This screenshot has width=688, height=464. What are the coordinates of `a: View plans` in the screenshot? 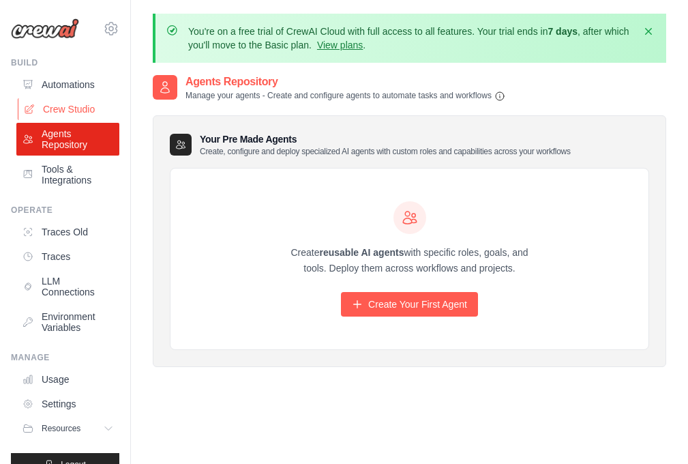 It's located at (340, 45).